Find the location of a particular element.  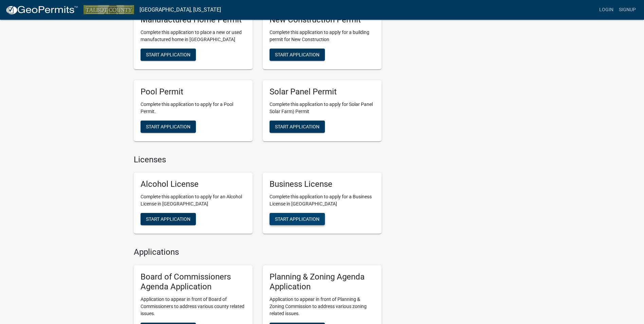

p: Complete this application to apply for Solar Panel Solar Farm) Permit is located at coordinates (322, 108).